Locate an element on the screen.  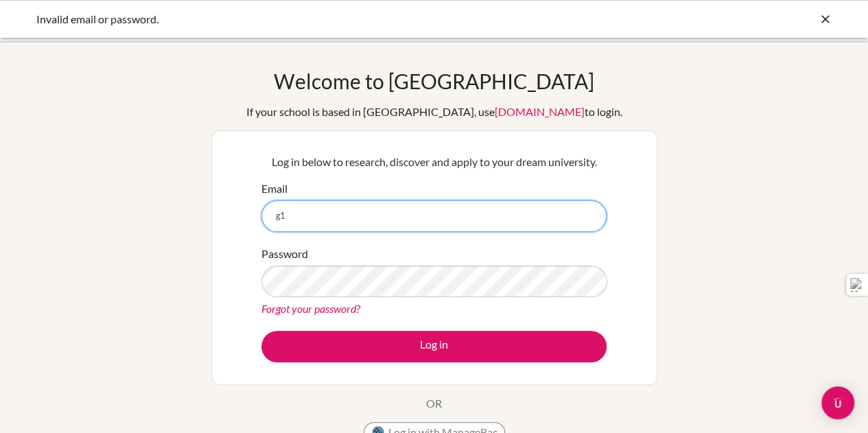
p: OR is located at coordinates (433, 403).